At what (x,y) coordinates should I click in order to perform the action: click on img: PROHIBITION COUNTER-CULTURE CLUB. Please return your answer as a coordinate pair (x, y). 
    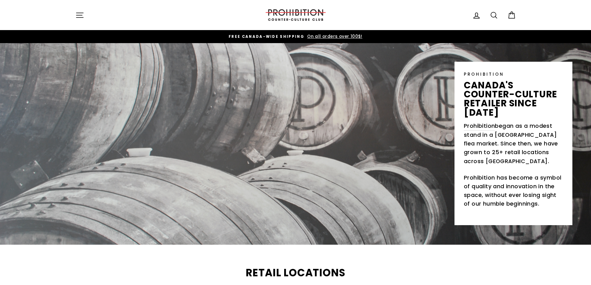
    Looking at the image, I should click on (295, 15).